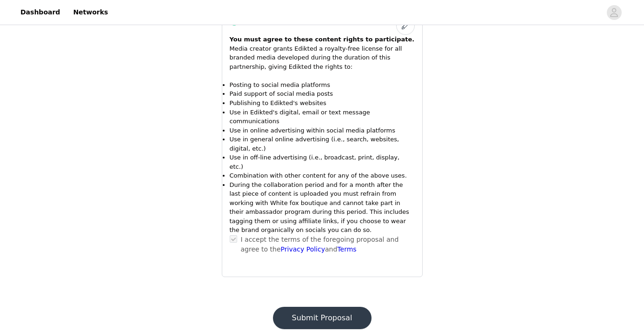 The image size is (644, 331). I want to click on strong: You must agree to these content rights to participate., so click(322, 39).